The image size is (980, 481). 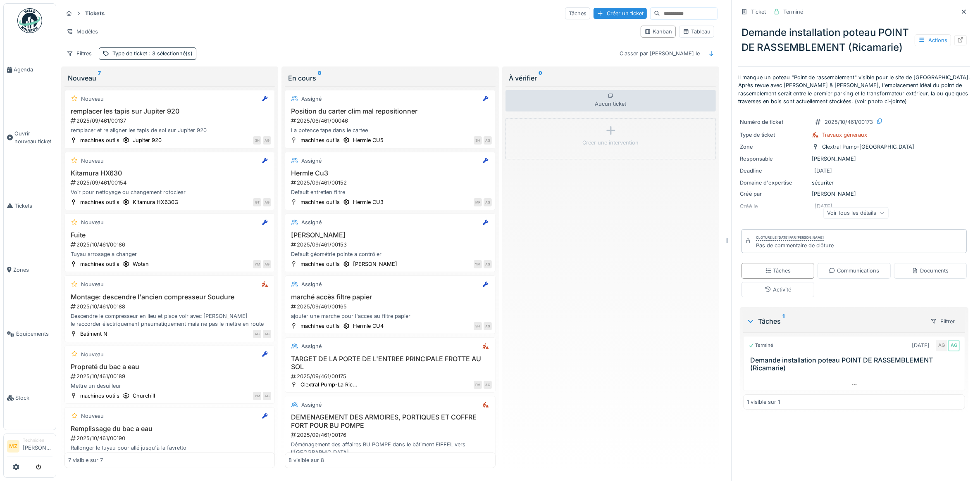 I want to click on h3: Demande installation poteau POINT DE RASSEMBLEMENT (Ricamarie), so click(x=856, y=365).